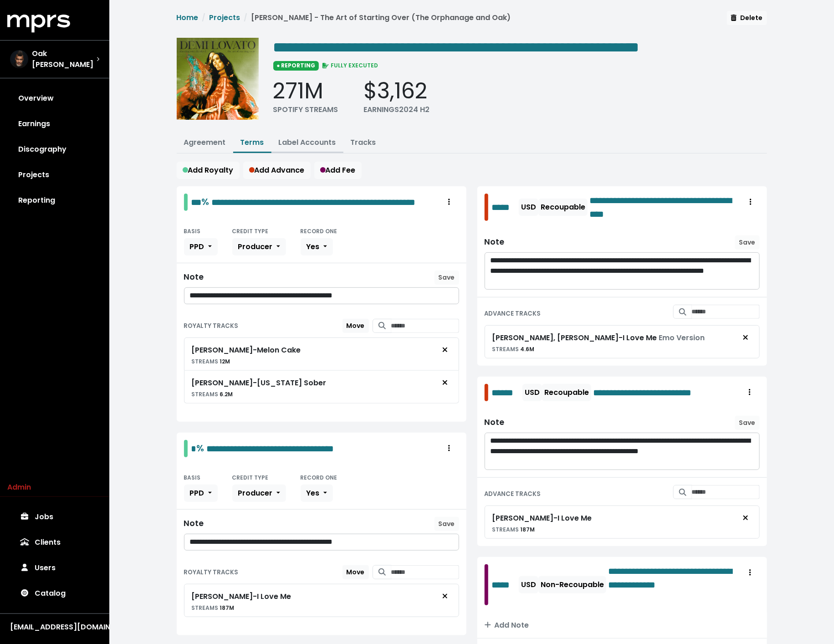 The height and width of the screenshot is (644, 834). What do you see at coordinates (513, 314) in the screenshot?
I see `small: ADVANCE TRACKS` at bounding box center [513, 314].